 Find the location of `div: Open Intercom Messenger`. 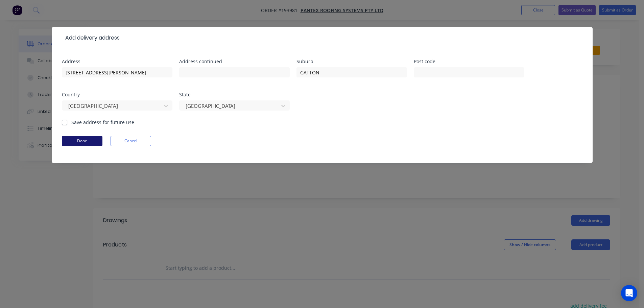

div: Open Intercom Messenger is located at coordinates (629, 293).